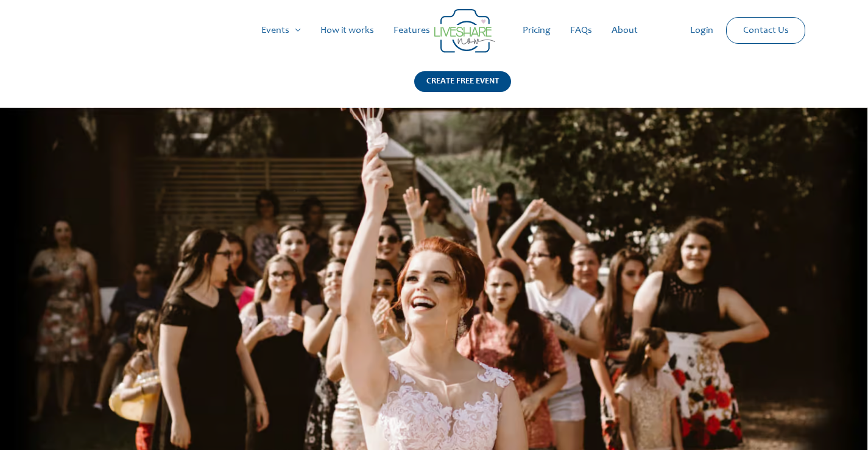 This screenshot has width=868, height=450. What do you see at coordinates (280, 30) in the screenshot?
I see `a: Events` at bounding box center [280, 30].